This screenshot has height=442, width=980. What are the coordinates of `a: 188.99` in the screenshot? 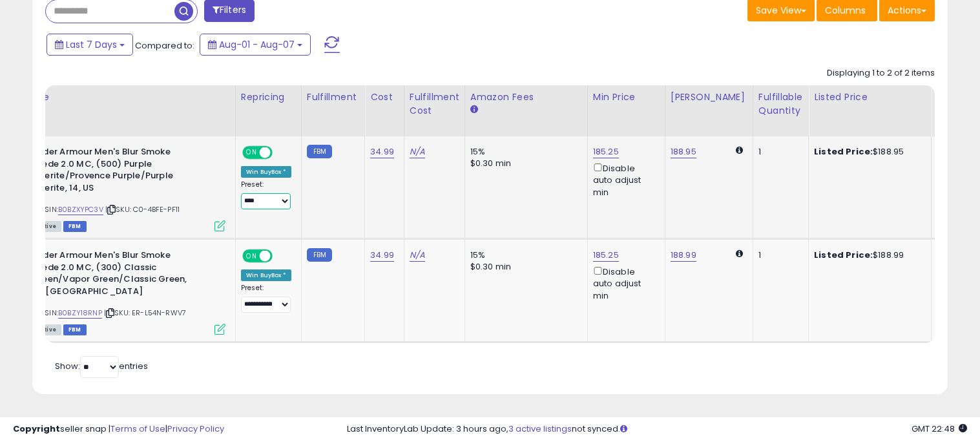 It's located at (684, 255).